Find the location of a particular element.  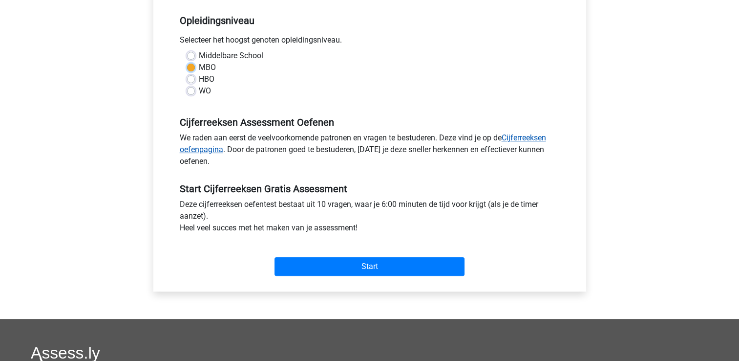

h5: Start Cijferreeksen Gratis Assessment is located at coordinates (370, 189).